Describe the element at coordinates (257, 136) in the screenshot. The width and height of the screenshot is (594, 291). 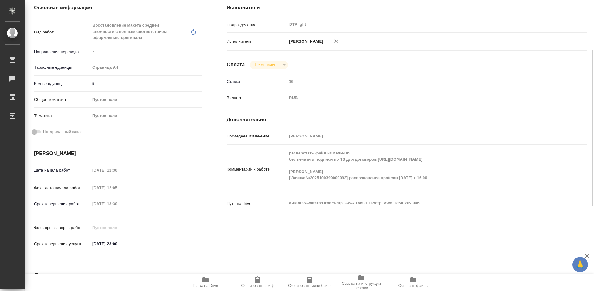
I see `p: Последнее изменение` at that location.